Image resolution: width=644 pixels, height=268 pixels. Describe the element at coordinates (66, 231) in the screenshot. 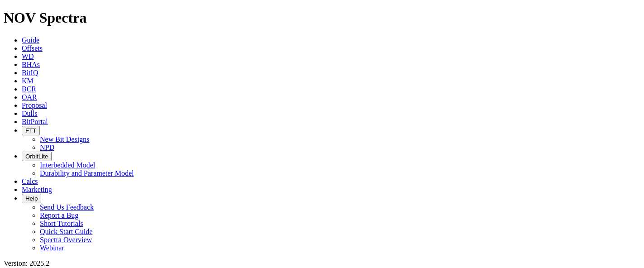

I see `a: Quick Start Guide` at that location.